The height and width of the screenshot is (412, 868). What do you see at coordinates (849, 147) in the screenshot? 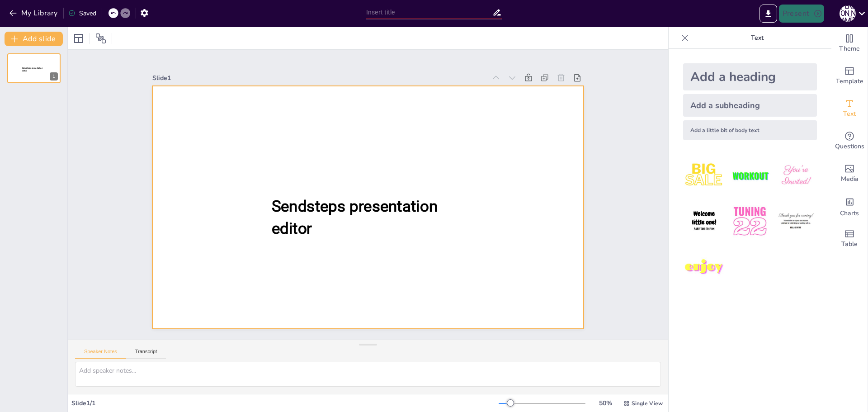
I see `span: Questions` at bounding box center [849, 147].